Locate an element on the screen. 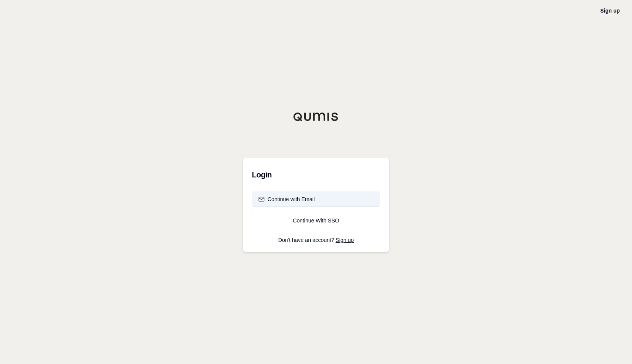 This screenshot has width=632, height=364. a: Continue With SSO is located at coordinates (316, 220).